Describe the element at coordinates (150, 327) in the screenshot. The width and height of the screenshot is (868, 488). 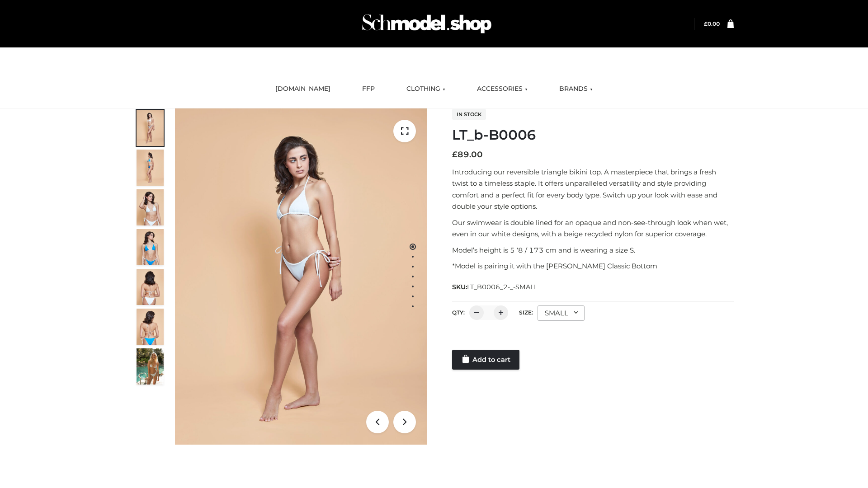
I see `img: ArielClassicBikiniTop_CloudNine_AzureSky_OW114ECO_8-scaled.jpg` at that location.